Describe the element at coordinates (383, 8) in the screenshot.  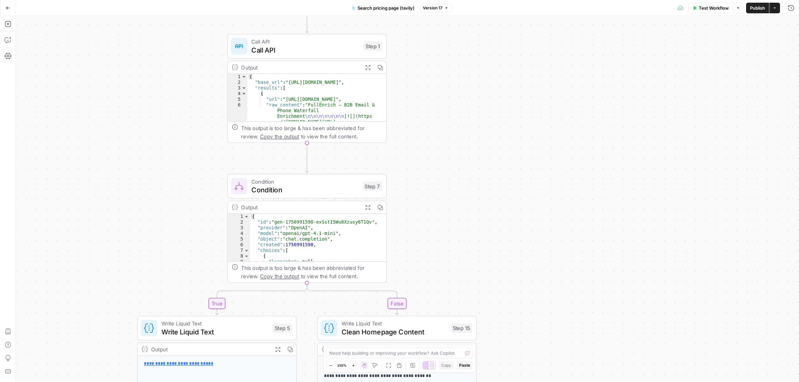
I see `button: Search pricing page (tavily)` at that location.